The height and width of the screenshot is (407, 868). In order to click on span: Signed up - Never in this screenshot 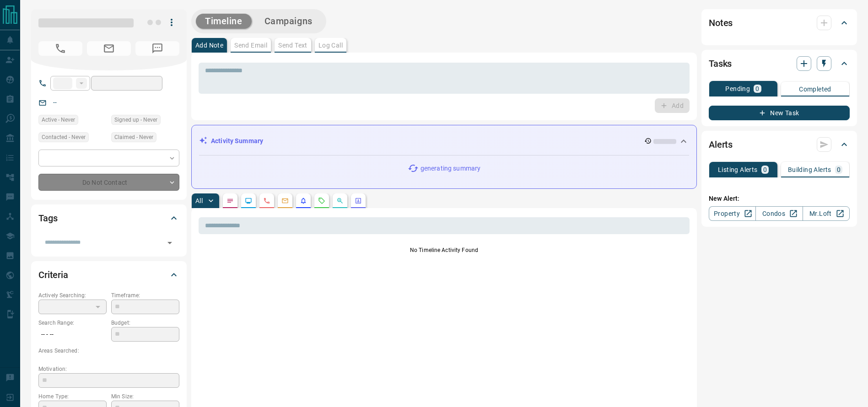, I will do `click(136, 120)`.